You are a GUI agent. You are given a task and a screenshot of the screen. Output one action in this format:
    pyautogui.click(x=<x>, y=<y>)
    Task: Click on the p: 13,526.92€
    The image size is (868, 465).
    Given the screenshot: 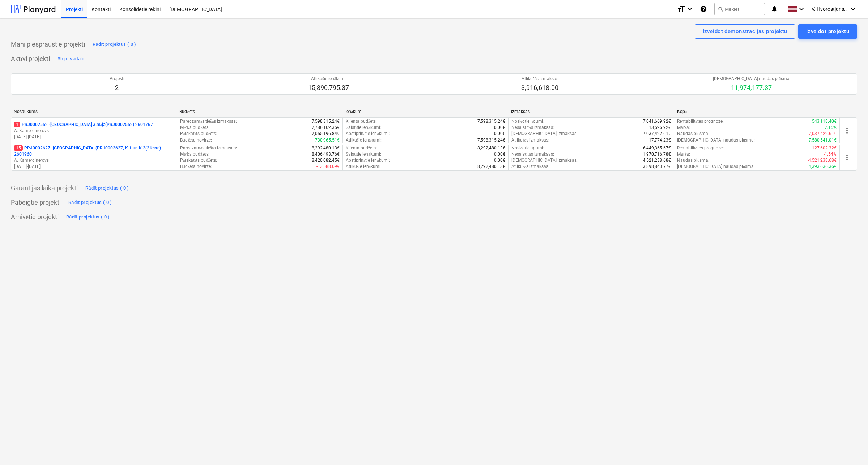 What is the action you would take?
    pyautogui.click(x=659, y=127)
    